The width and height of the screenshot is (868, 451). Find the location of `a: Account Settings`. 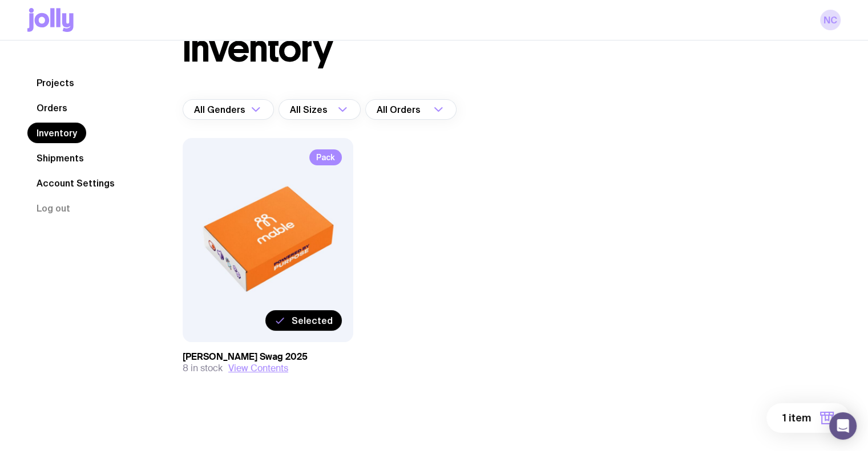

a: Account Settings is located at coordinates (75, 183).